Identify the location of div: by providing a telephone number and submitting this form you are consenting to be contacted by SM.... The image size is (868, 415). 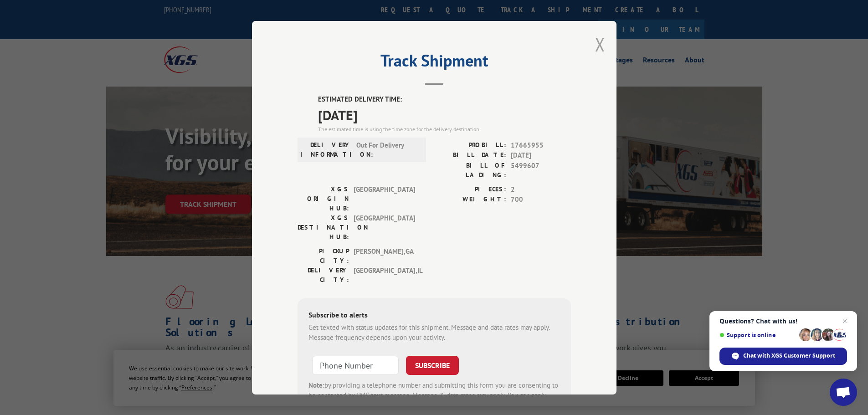
(434, 396).